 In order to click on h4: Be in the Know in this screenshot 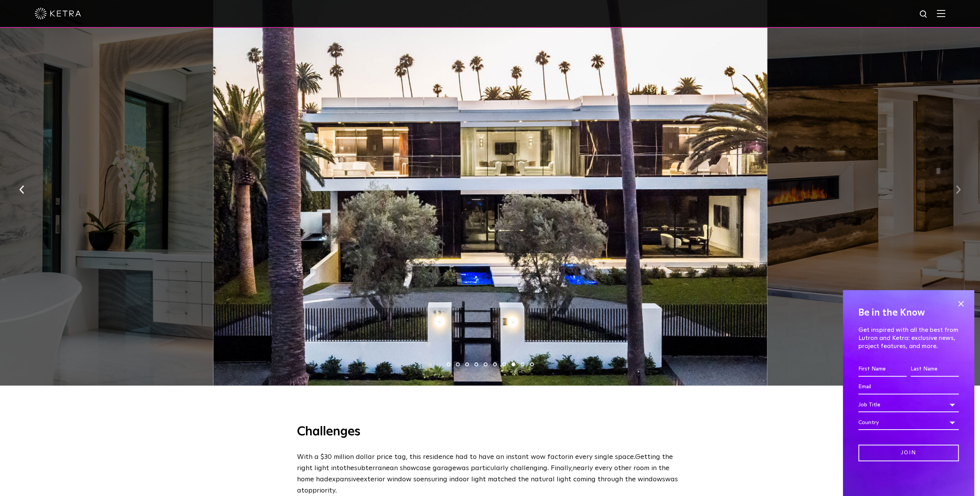, I will do `click(909, 313)`.